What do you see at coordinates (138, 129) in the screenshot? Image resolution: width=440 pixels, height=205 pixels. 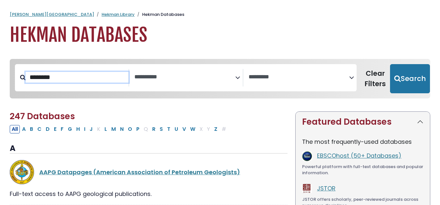 I see `button: Filter Results P` at bounding box center [138, 129].